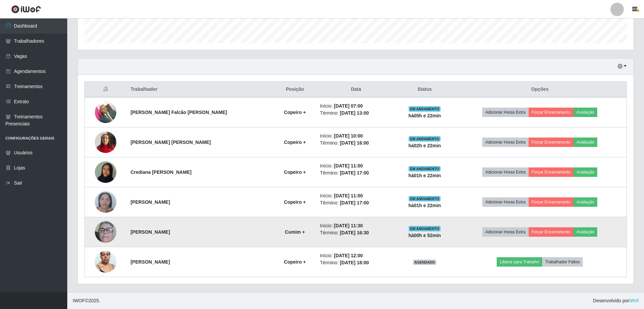 Image resolution: width=644 pixels, height=309 pixels. What do you see at coordinates (562, 262) in the screenshot?
I see `button: Trabalhador Faltou` at bounding box center [562, 262].